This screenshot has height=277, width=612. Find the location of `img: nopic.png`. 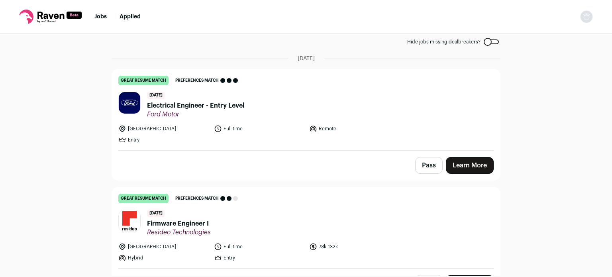

img: nopic.png is located at coordinates (587, 17).